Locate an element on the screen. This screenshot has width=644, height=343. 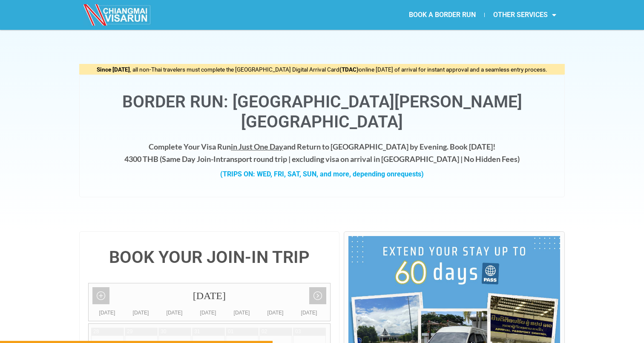
strong: (TDAC) is located at coordinates (349, 69).